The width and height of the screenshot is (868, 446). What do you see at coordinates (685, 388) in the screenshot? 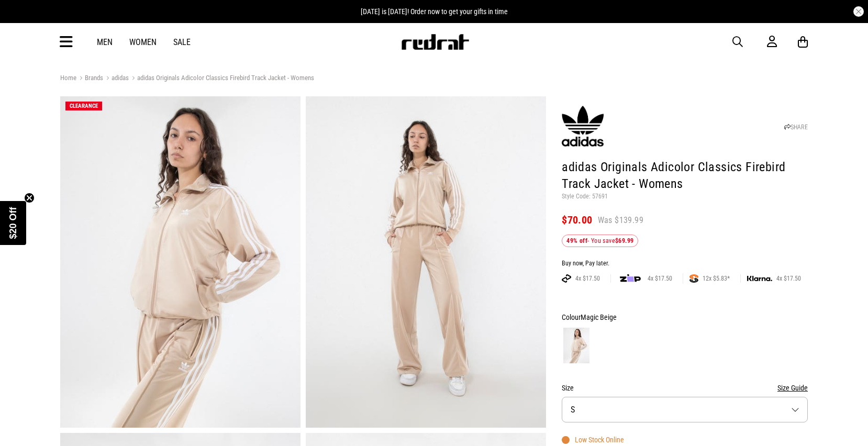
I see `div: Size` at bounding box center [685, 388].